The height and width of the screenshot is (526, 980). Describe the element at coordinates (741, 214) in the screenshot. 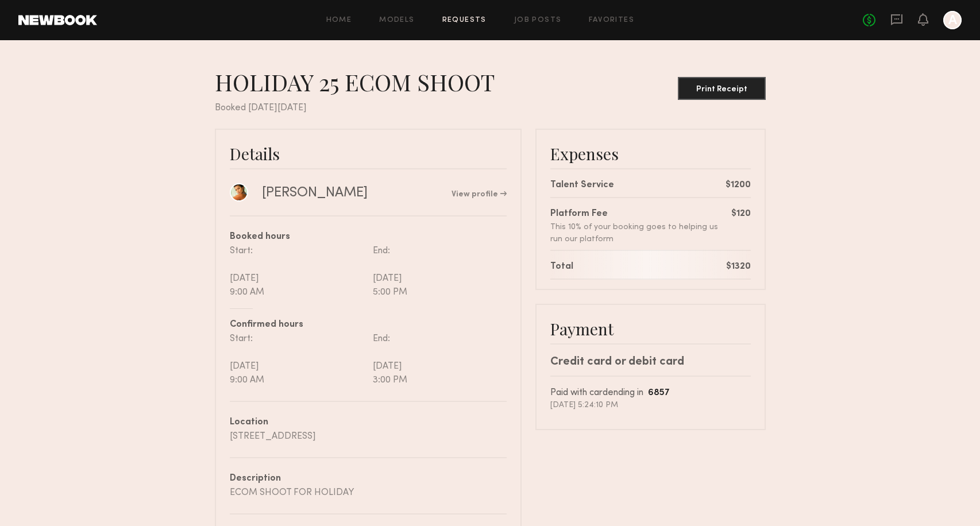

I see `div: $120` at that location.